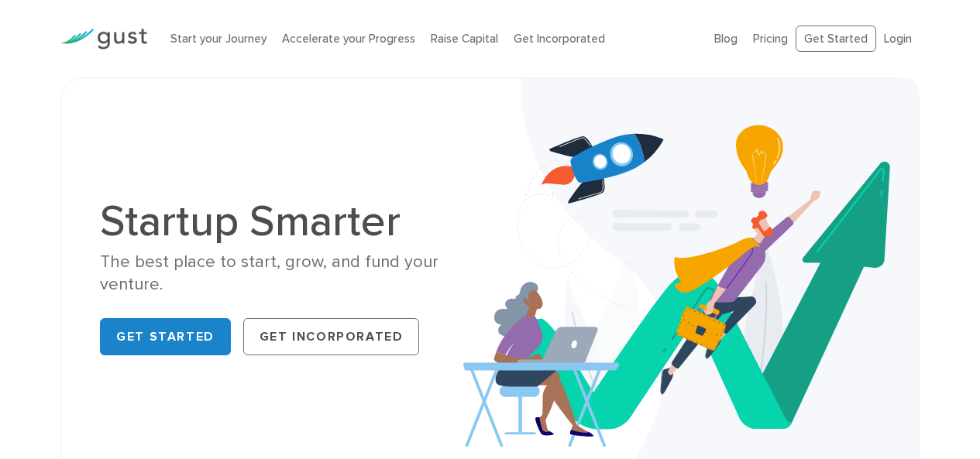 The width and height of the screenshot is (980, 459). I want to click on a: Login, so click(898, 38).